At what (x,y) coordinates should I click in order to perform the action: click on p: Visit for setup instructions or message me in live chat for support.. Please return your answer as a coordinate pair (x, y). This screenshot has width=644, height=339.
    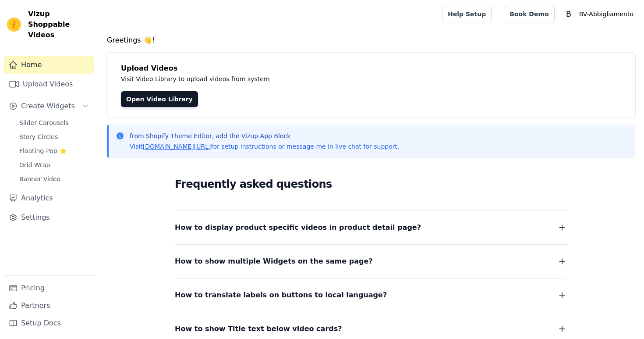
    Looking at the image, I should click on (265, 146).